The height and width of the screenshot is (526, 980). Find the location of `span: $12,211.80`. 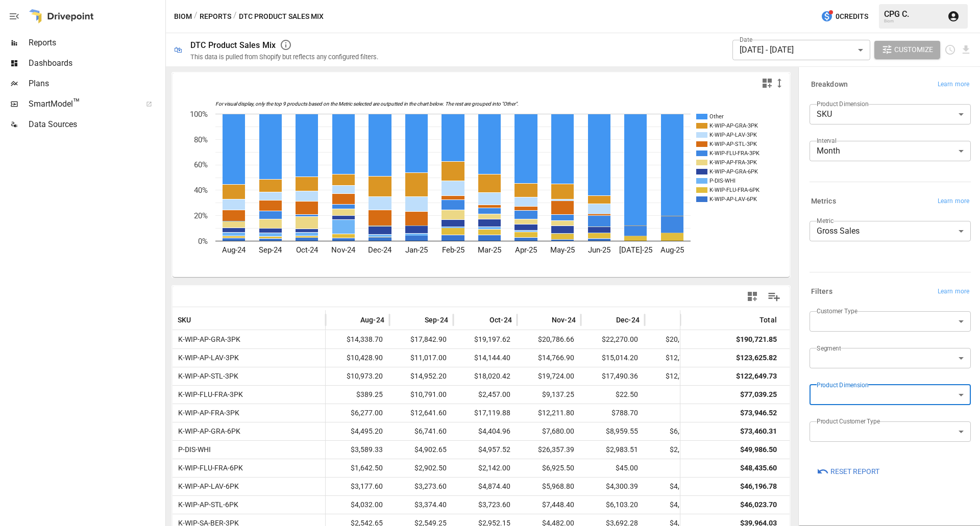

span: $12,211.80 is located at coordinates (556, 413).